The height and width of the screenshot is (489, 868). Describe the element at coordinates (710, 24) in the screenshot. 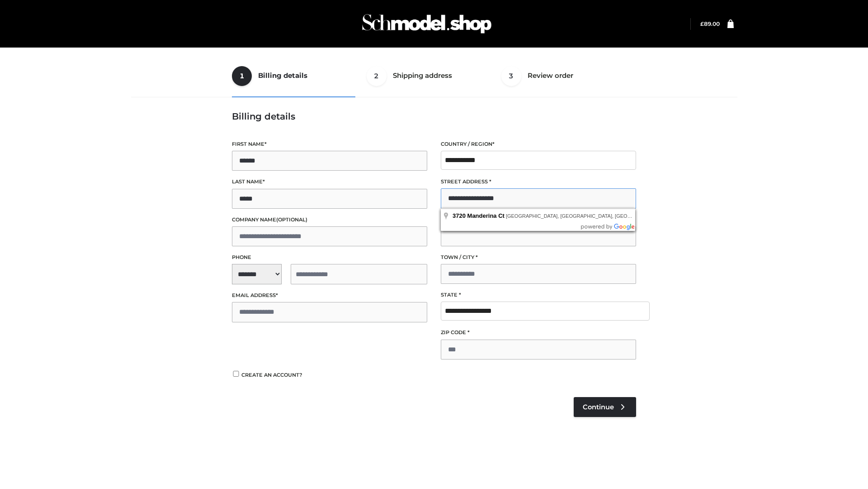

I see `a: £89.00` at that location.